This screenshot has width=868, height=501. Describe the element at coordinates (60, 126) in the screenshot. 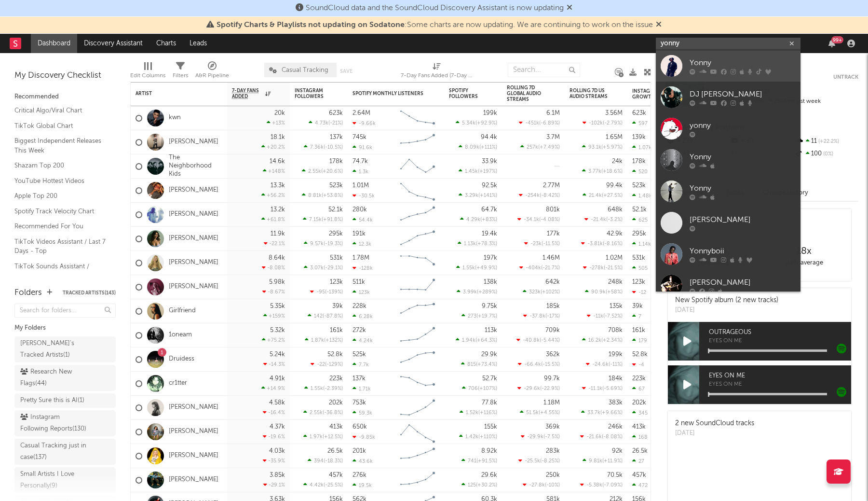

I see `a: TikTok Global Chart` at that location.